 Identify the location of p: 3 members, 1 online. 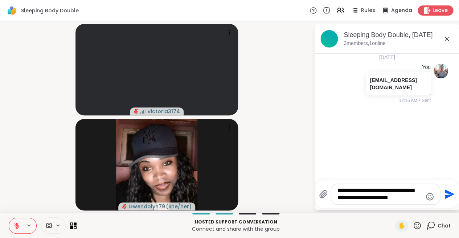
(365, 44).